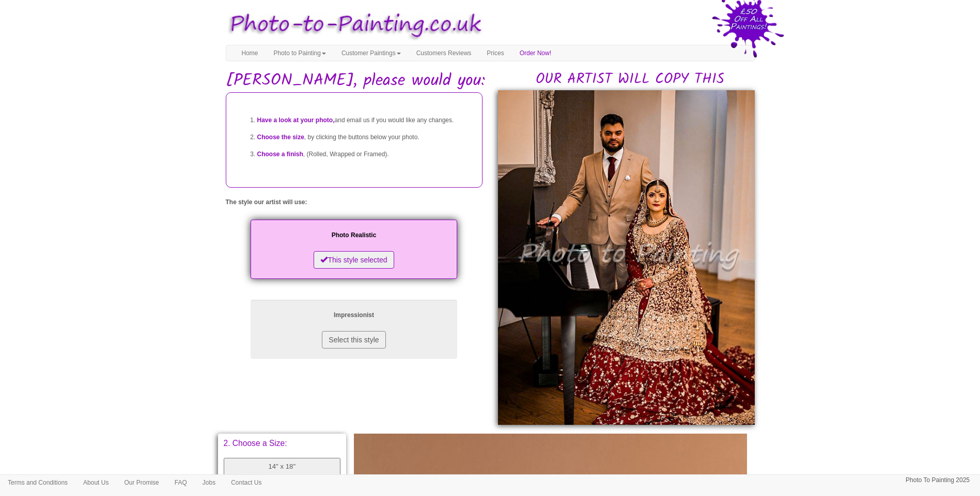 The image size is (980, 496). What do you see at coordinates (371, 53) in the screenshot?
I see `a: Customer Paintings` at bounding box center [371, 53].